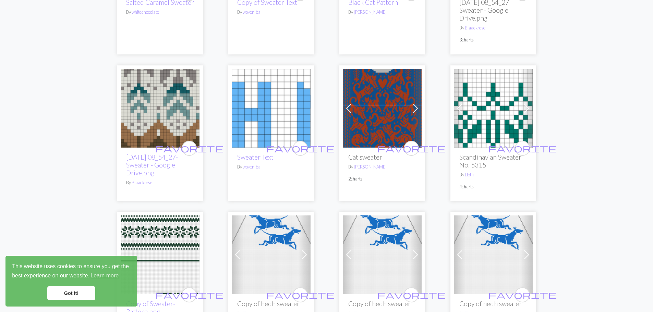 The image size is (653, 312). I want to click on a: learn more about cookies, so click(105, 276).